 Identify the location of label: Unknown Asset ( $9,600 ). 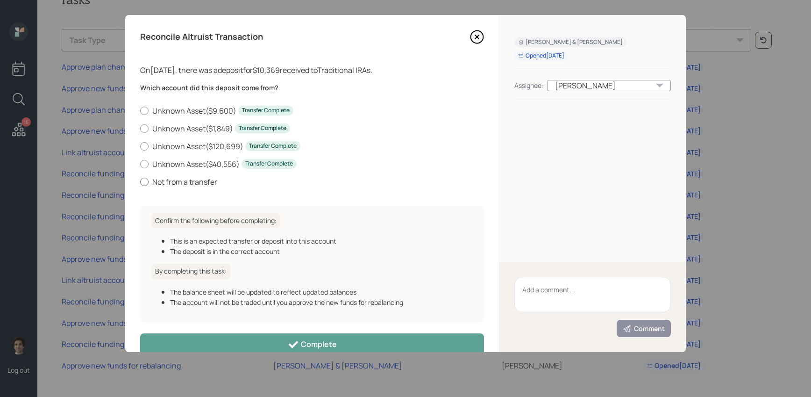
(312, 111).